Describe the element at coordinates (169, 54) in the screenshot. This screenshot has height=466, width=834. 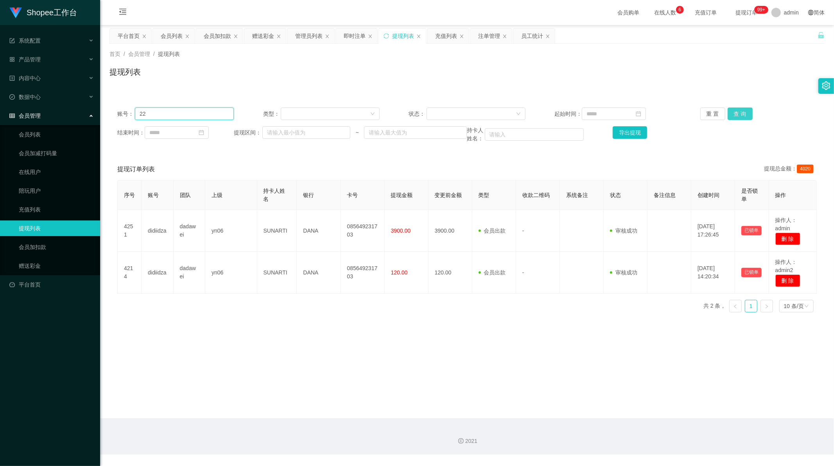
I see `span: 提现列表` at that location.